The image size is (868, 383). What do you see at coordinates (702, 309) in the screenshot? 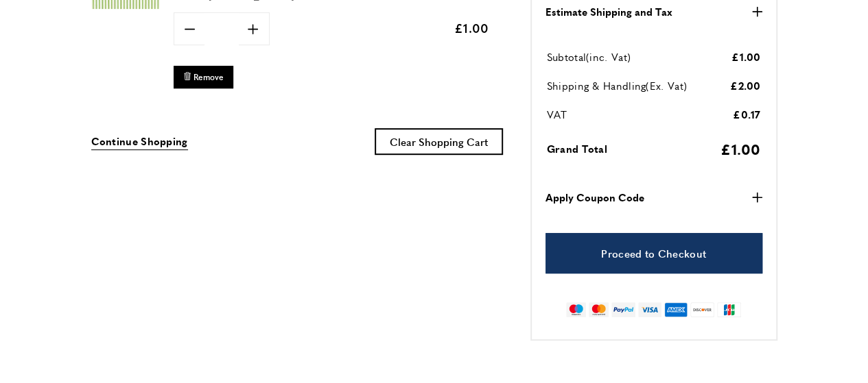
I see `img: discover` at bounding box center [702, 309].